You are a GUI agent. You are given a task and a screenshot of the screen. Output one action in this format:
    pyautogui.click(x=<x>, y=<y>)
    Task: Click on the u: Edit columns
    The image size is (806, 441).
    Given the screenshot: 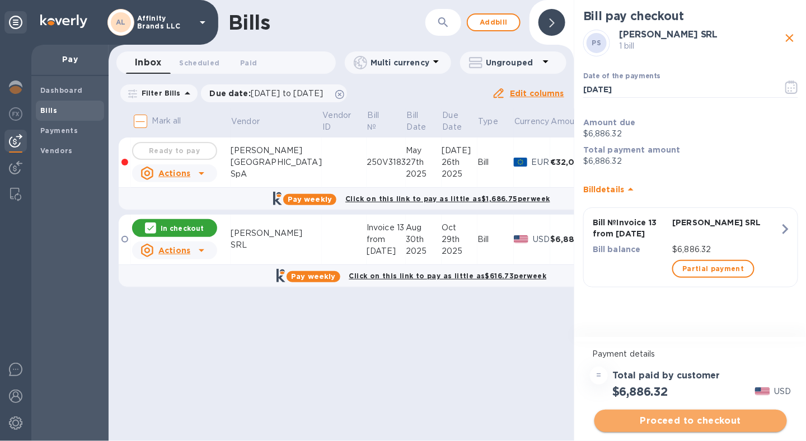 What is the action you would take?
    pyautogui.click(x=537, y=93)
    